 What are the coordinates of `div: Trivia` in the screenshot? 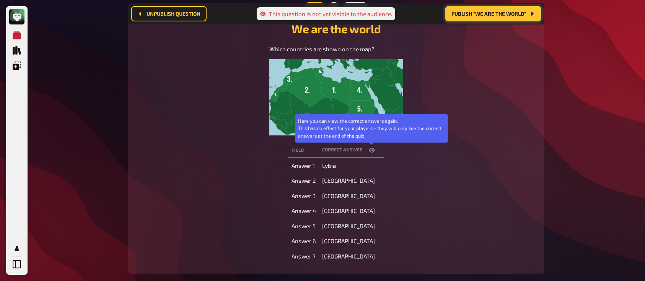 It's located at (315, 7).